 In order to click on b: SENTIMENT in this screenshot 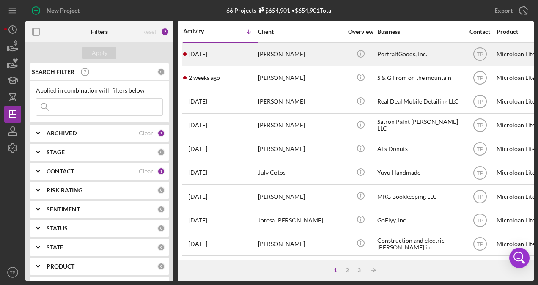, I will do `click(63, 209)`.